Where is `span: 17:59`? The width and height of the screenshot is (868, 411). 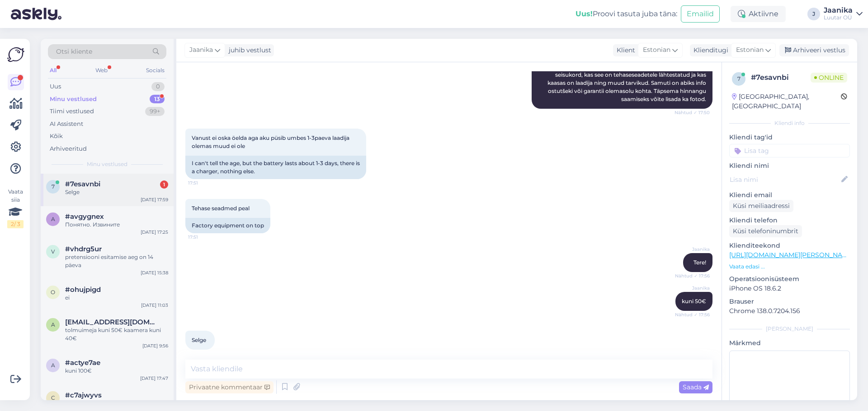 span: 17:59 is located at coordinates (205, 353).